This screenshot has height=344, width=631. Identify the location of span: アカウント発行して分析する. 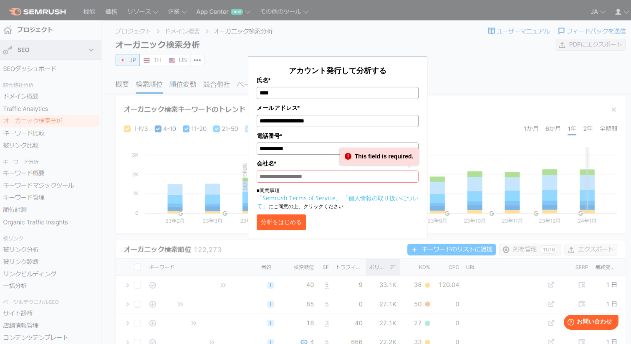
(338, 70).